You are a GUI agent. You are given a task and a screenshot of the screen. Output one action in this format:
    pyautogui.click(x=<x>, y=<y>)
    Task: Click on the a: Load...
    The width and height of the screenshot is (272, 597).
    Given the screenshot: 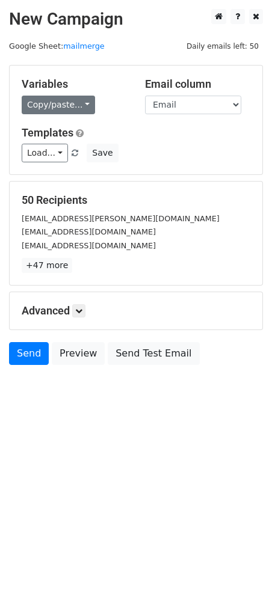 What is the action you would take?
    pyautogui.click(x=44, y=153)
    